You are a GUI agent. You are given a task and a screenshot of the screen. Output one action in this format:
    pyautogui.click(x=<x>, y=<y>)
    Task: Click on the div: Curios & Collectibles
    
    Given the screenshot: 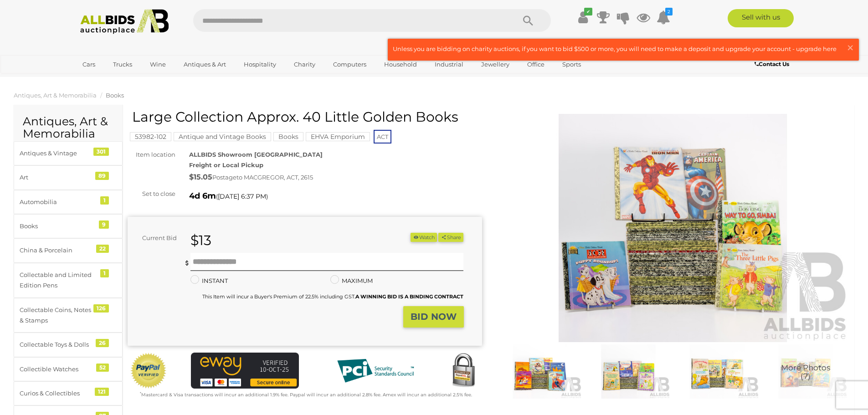 What is the action you would take?
    pyautogui.click(x=57, y=394)
    